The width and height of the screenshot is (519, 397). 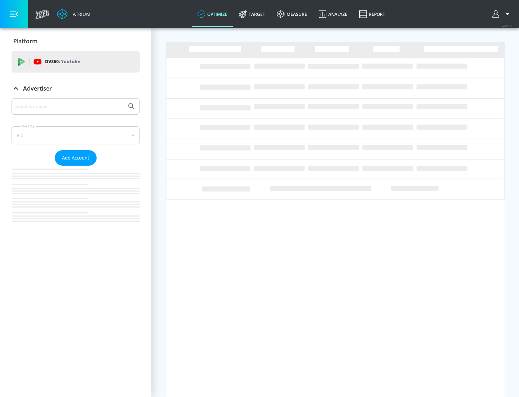 What do you see at coordinates (333, 14) in the screenshot?
I see `a: Analyze` at bounding box center [333, 14].